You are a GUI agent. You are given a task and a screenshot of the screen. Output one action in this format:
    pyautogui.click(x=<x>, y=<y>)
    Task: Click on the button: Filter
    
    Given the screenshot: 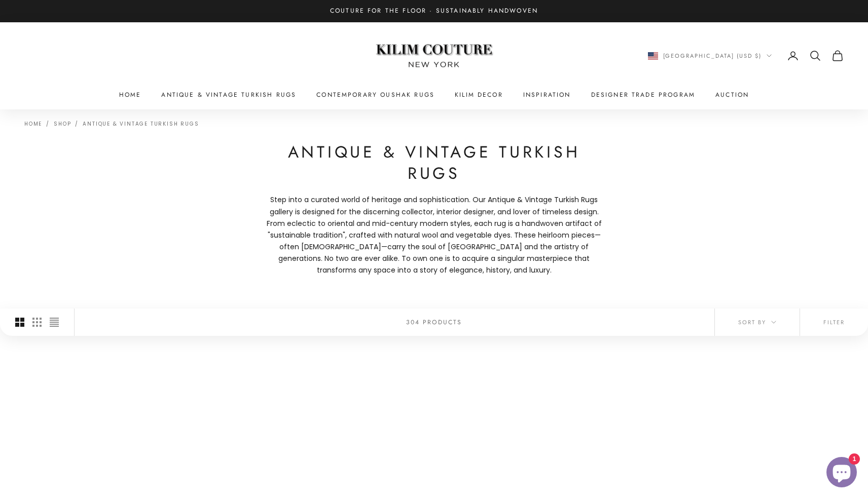 What is the action you would take?
    pyautogui.click(x=834, y=322)
    